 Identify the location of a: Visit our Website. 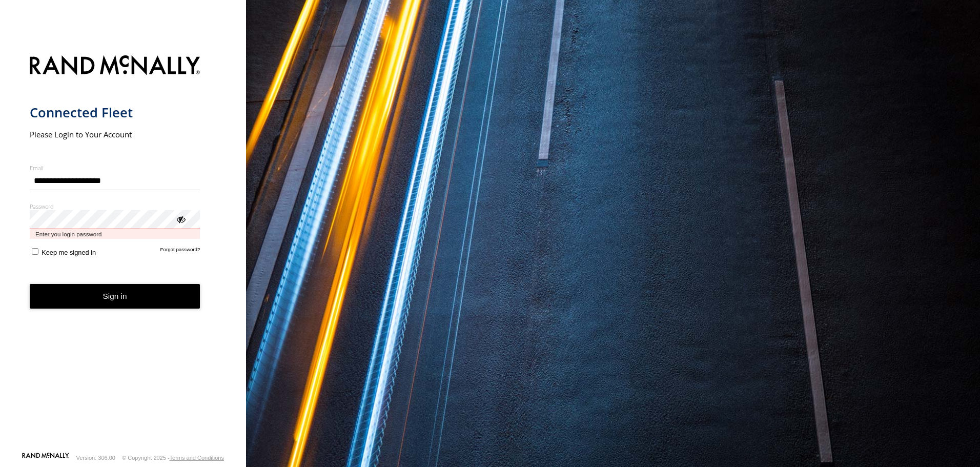
(46, 458).